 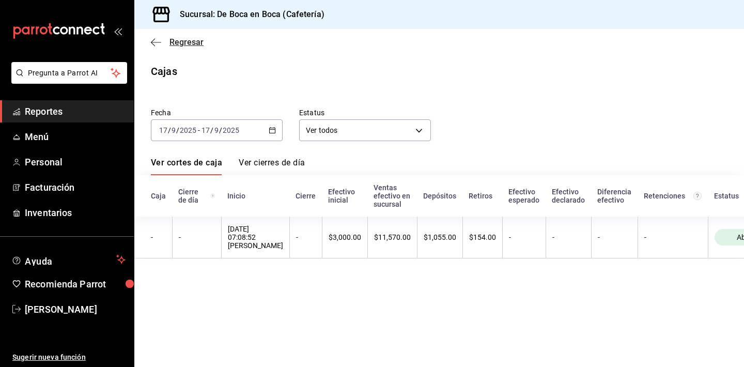 What do you see at coordinates (75, 111) in the screenshot?
I see `span: Reportes` at bounding box center [75, 111].